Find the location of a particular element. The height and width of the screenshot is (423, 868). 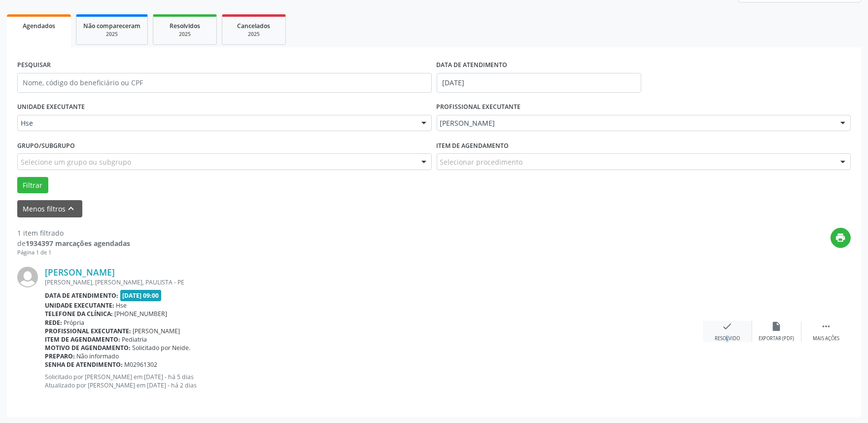

span: Não informado is located at coordinates (98, 356).